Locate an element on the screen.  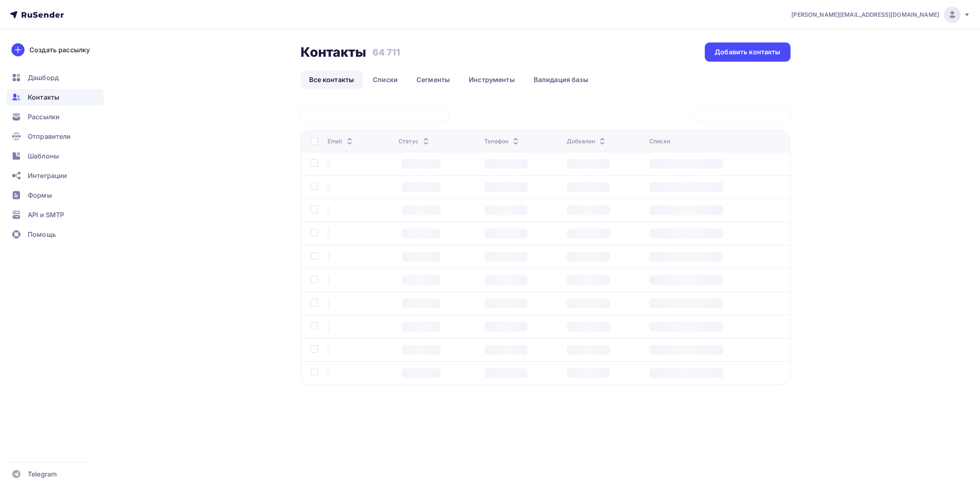
a: Формы is located at coordinates (55, 195).